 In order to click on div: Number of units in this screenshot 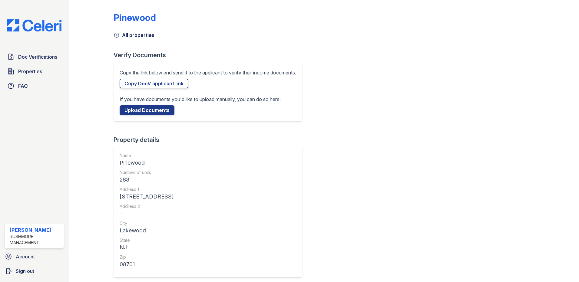, I will do `click(147, 173)`.